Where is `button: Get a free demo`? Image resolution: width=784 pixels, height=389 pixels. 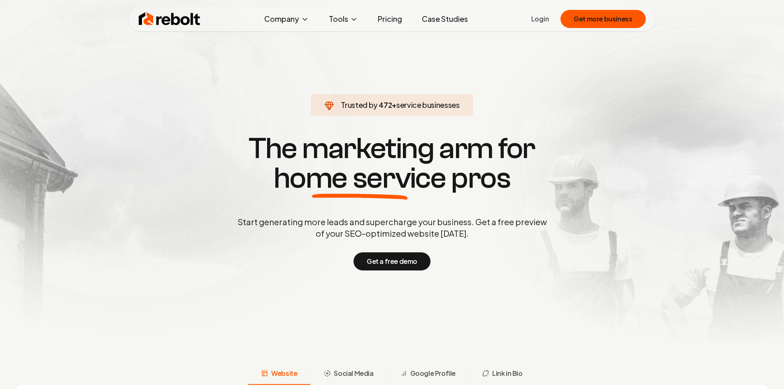 button: Get a free demo is located at coordinates (392, 261).